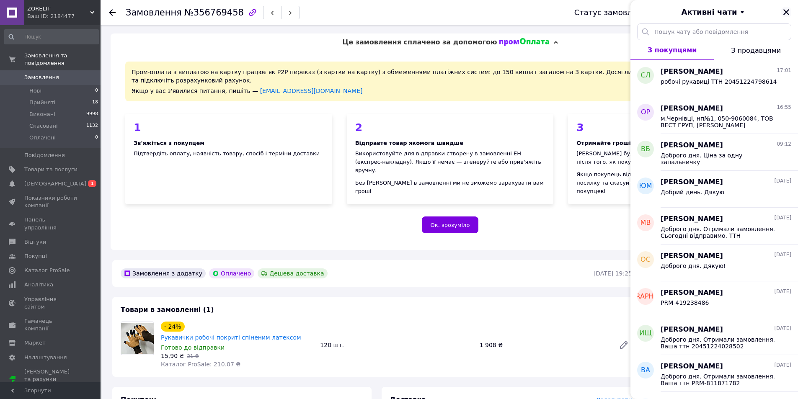 Image resolution: width=798 pixels, height=399 pixels. Describe the element at coordinates (718, 82) in the screenshot. I see `span: робочі рукавиці ТТН 20451224798614` at that location.